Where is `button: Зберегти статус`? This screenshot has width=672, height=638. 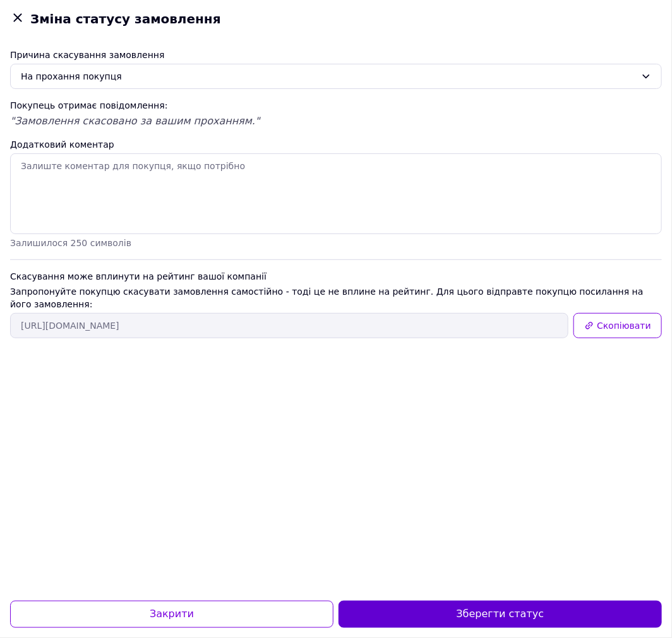
button: Зберегти статус is located at coordinates (501, 614).